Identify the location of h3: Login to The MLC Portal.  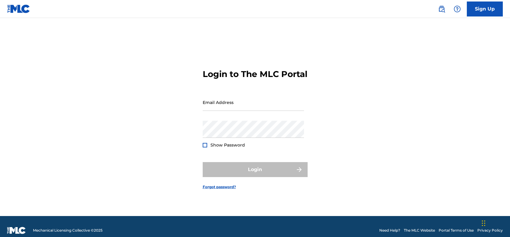
(255, 74).